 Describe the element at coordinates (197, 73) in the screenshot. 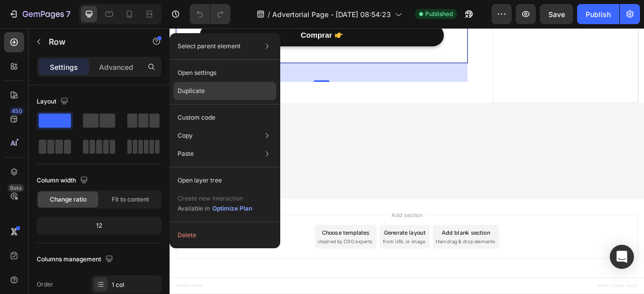

I see `p: Open settings` at that location.